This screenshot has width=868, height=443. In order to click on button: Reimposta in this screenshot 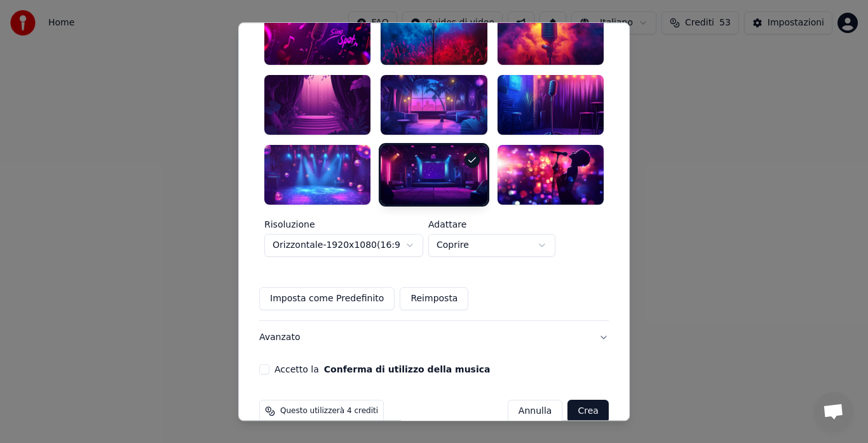, I will do `click(434, 298)`.